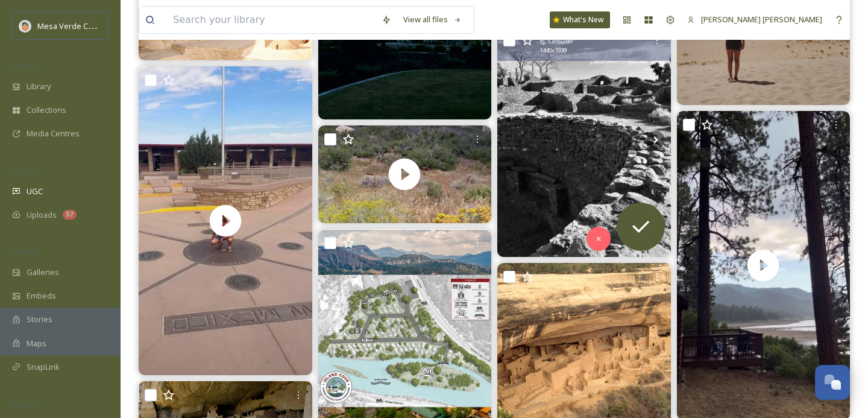 The height and width of the screenshot is (418, 868). What do you see at coordinates (225, 220) in the screenshot?
I see `video: Currently on a road trip taking my oldest daughter to college. I wouldn’t plan a trip to the Four...` at bounding box center [225, 220].